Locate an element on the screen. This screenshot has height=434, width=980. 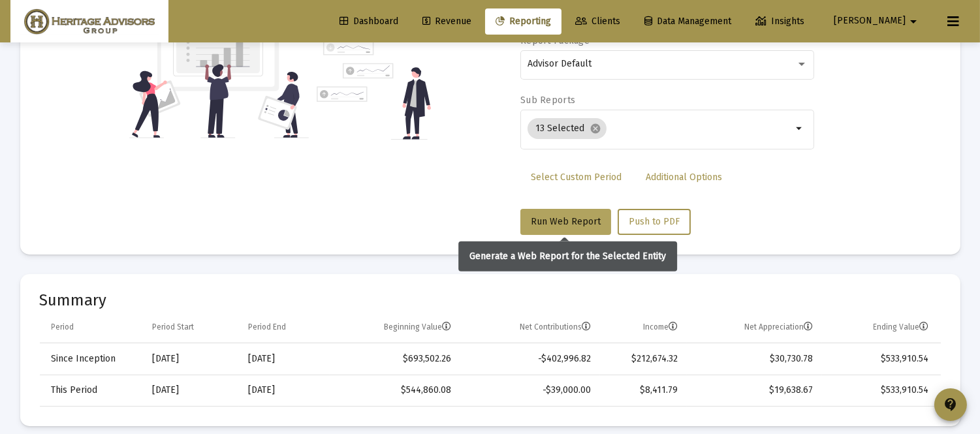
span: Additional Options is located at coordinates (683, 177).